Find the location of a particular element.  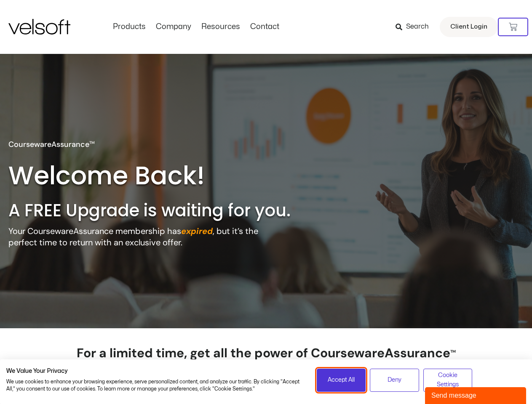

strong: For a limited time, get all the power of CoursewareAssurance is located at coordinates (266, 361).